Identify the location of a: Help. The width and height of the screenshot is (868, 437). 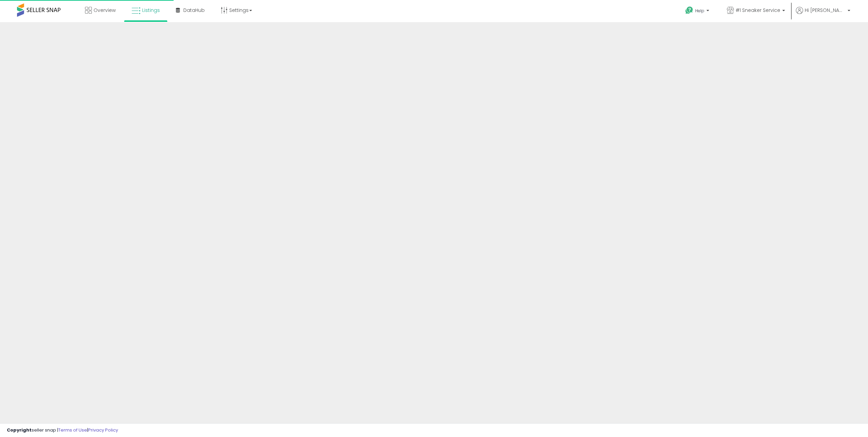
(698, 12).